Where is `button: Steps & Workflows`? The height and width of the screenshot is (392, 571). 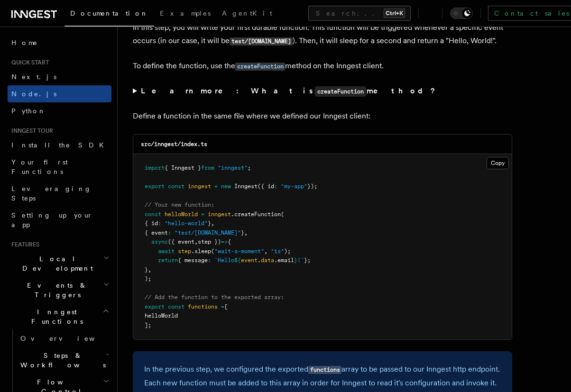 button: Steps & Workflows is located at coordinates (64, 361).